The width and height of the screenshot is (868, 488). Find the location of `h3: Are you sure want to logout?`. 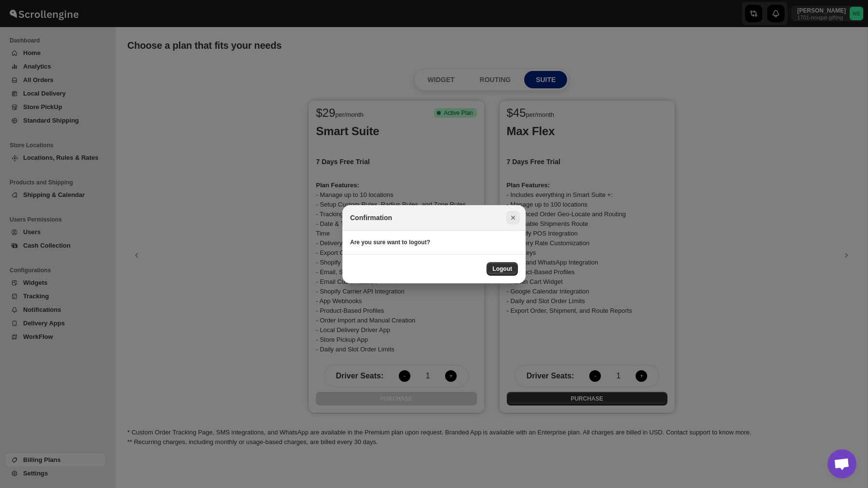

h3: Are you sure want to logout? is located at coordinates (434, 242).